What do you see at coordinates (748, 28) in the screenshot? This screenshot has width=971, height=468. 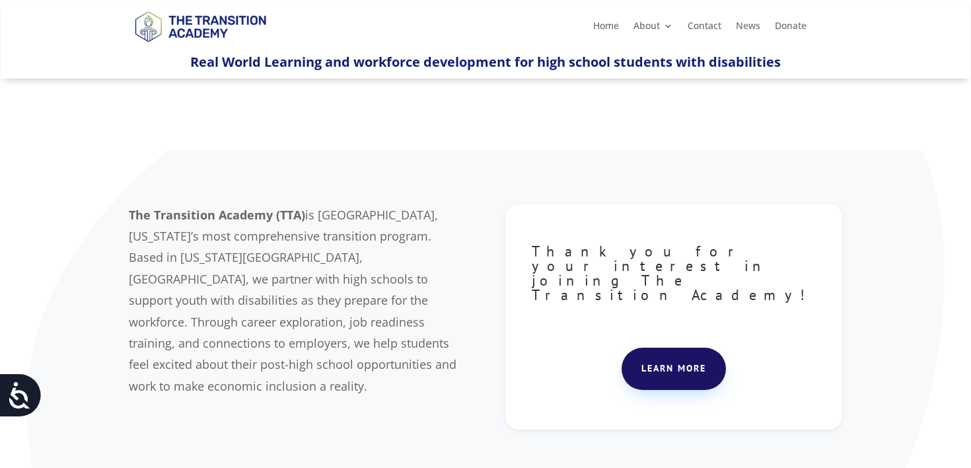 I see `a: News` at bounding box center [748, 28].